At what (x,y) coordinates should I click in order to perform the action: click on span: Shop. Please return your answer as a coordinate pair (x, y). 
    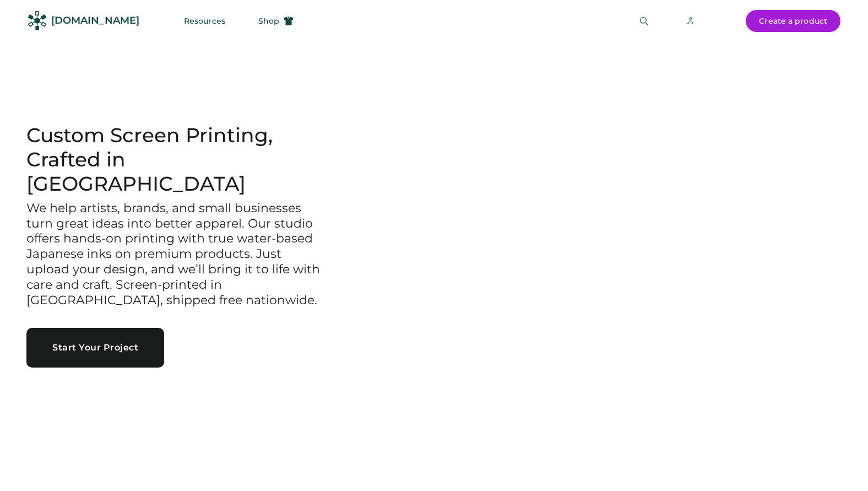
    Looking at the image, I should click on (269, 21).